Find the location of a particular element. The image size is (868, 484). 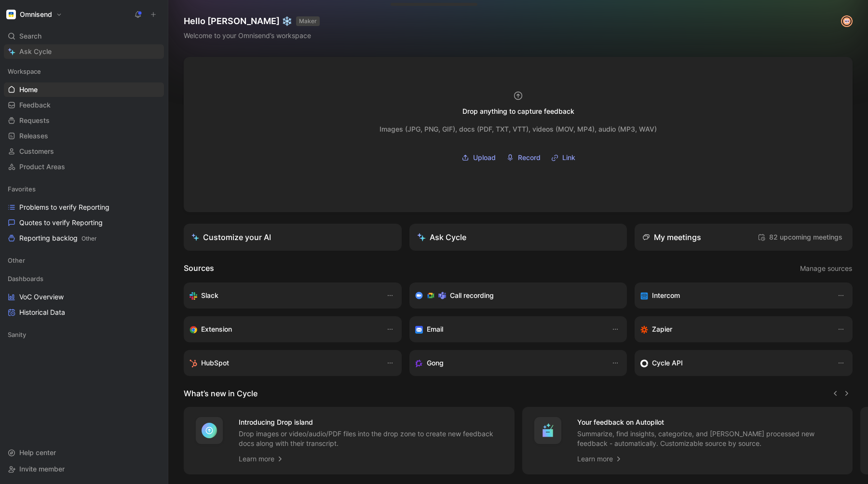

a: Ask Cycle is located at coordinates (84, 52).